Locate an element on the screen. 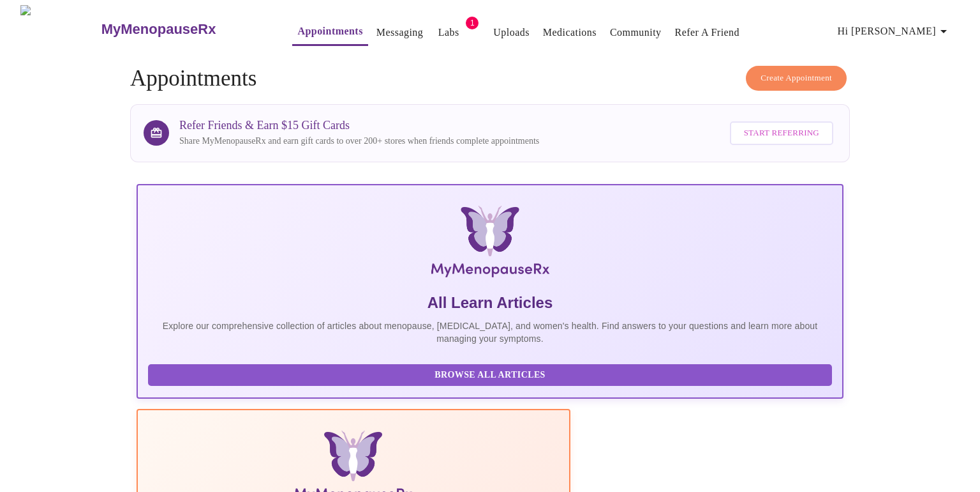 This screenshot has height=492, width=980. span: 1 is located at coordinates (472, 23).